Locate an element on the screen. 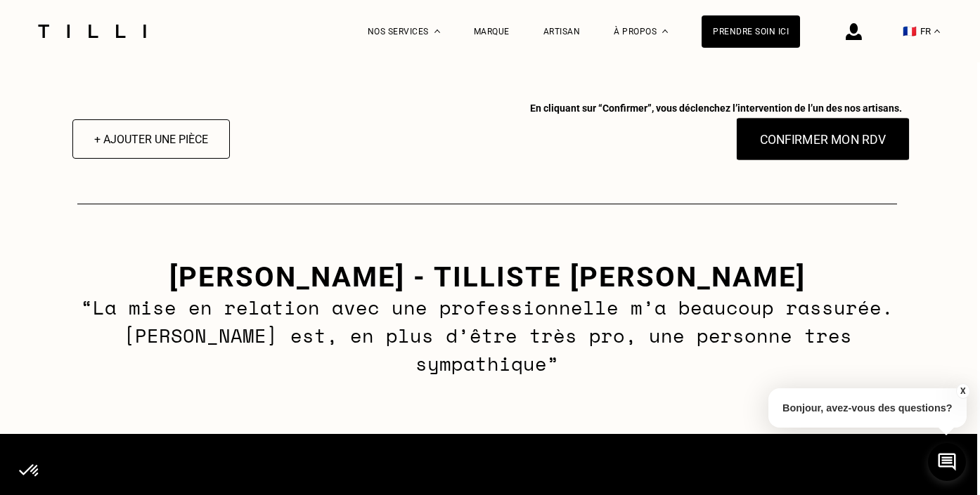 The width and height of the screenshot is (980, 495). img: Menu déroulant is located at coordinates (437, 31).